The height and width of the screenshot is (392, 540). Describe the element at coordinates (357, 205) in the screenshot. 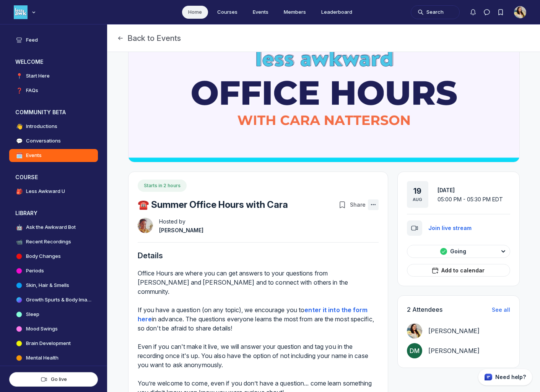

I see `span: Share` at that location.